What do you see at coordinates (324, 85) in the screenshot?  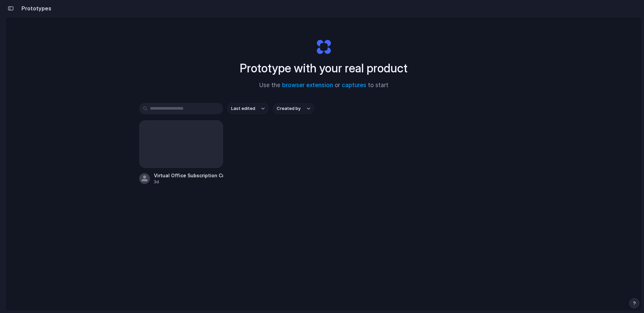 I see `span: Use the or to start` at bounding box center [324, 85].